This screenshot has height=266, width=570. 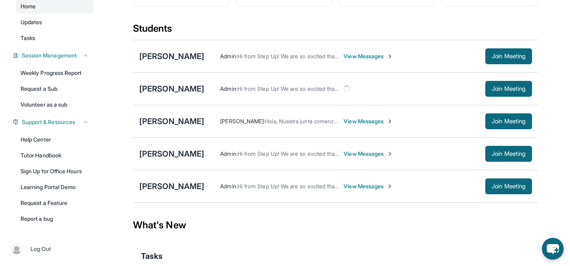 I want to click on a: Report a bug, so click(x=55, y=219).